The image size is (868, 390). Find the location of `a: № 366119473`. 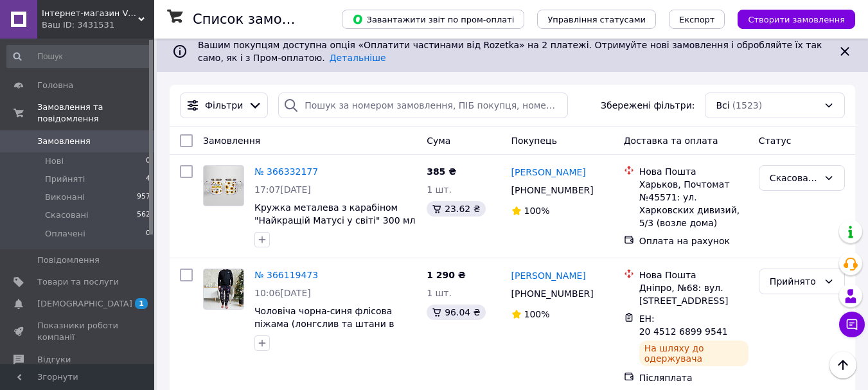

a: № 366119473 is located at coordinates (286, 275).